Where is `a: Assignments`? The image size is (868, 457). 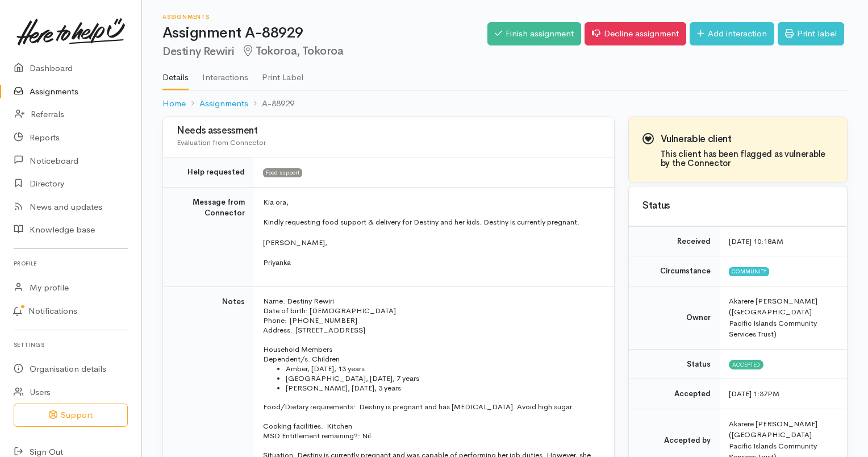 a: Assignments is located at coordinates (224, 103).